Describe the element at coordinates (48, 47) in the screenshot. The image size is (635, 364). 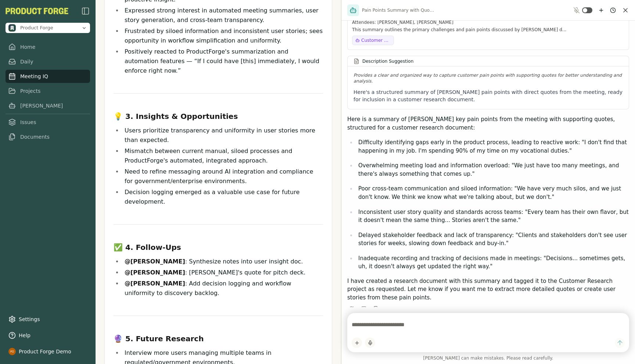
I see `a: Home` at that location.